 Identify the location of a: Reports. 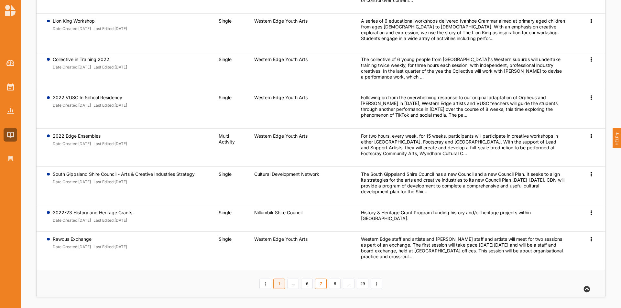
(10, 111).